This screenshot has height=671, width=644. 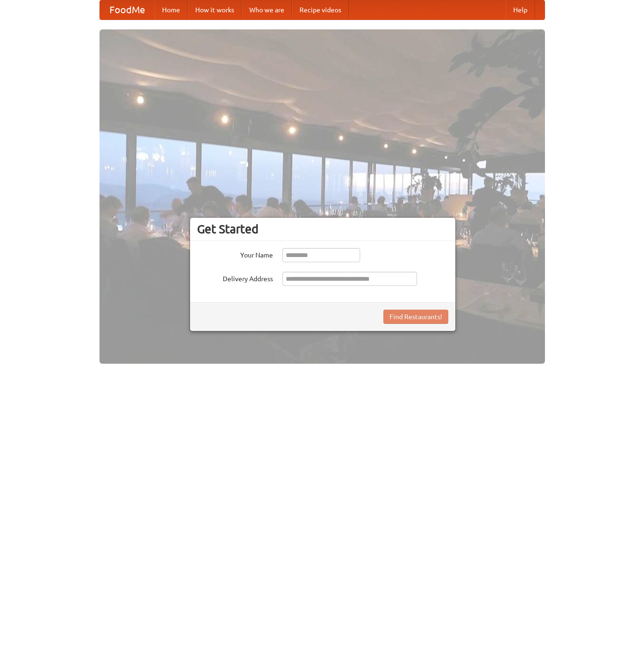 What do you see at coordinates (235, 277) in the screenshot?
I see `label: Delivery Address` at bounding box center [235, 277].